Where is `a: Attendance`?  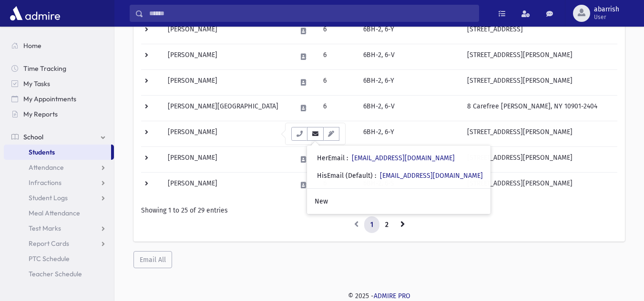 a: Attendance is located at coordinates (58, 167).